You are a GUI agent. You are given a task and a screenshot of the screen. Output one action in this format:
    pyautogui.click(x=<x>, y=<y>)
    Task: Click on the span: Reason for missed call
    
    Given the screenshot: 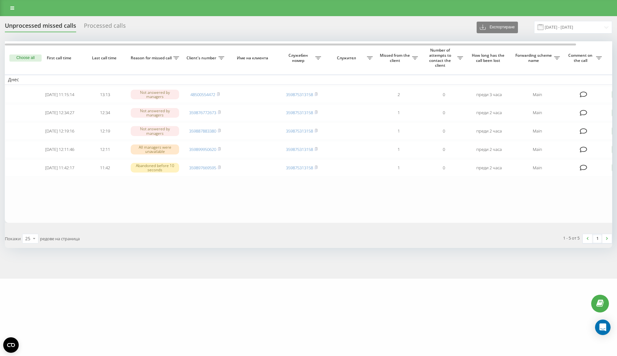 What is the action you would take?
    pyautogui.click(x=152, y=58)
    